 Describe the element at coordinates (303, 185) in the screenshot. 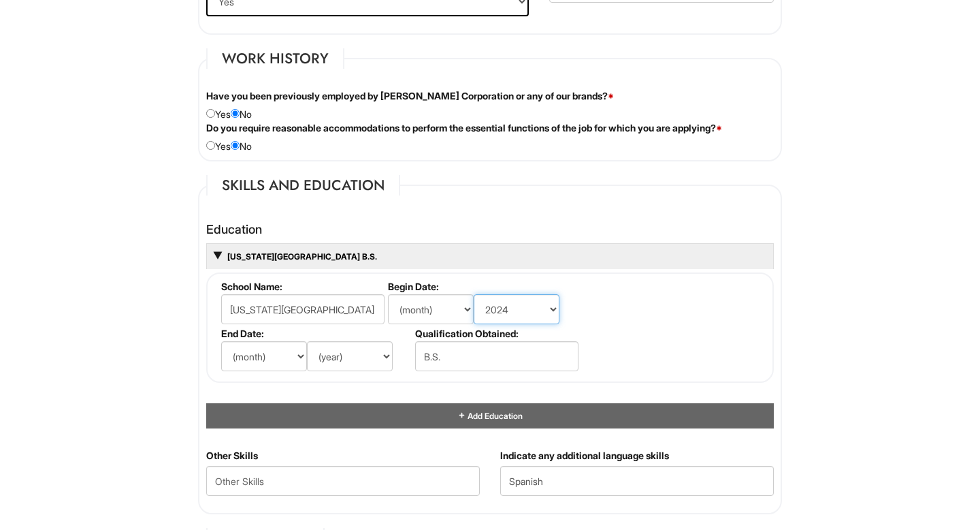

I see `legend: Skills and Education` at that location.